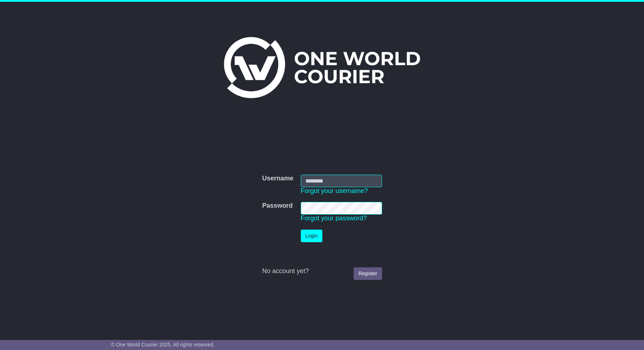 Image resolution: width=644 pixels, height=350 pixels. I want to click on a: Register, so click(367, 273).